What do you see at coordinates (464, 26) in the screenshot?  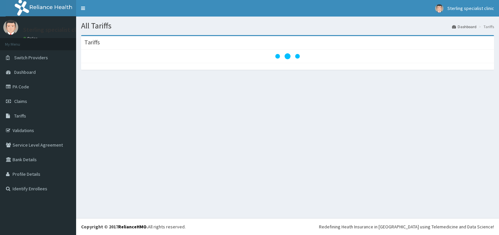 I see `a: Dashboard` at bounding box center [464, 26].